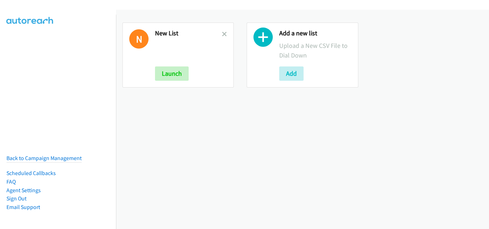  I want to click on a: Back to Campaign Management, so click(44, 158).